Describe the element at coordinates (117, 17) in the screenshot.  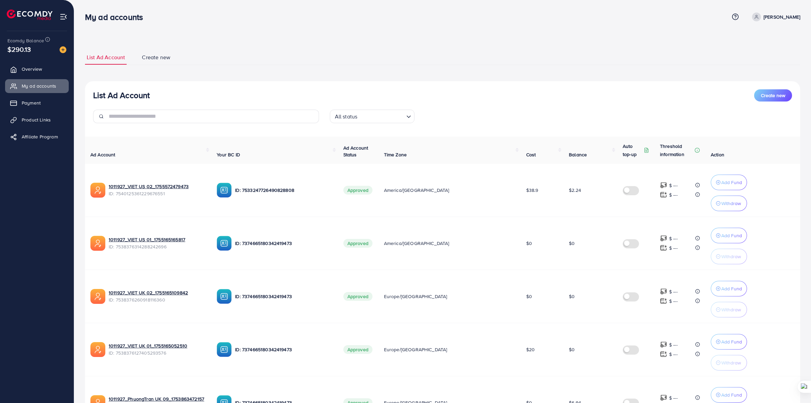
I see `h3: My ad accounts` at that location.